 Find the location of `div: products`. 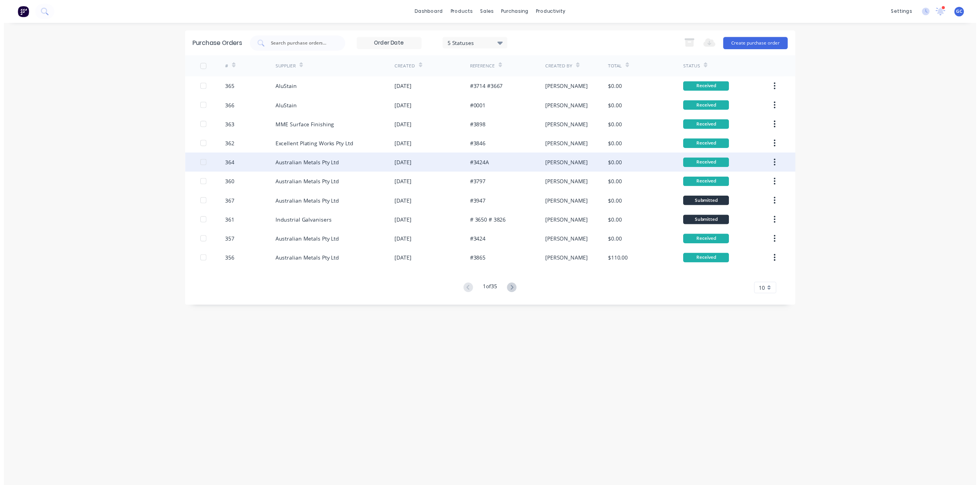

div: products is located at coordinates (465, 12).